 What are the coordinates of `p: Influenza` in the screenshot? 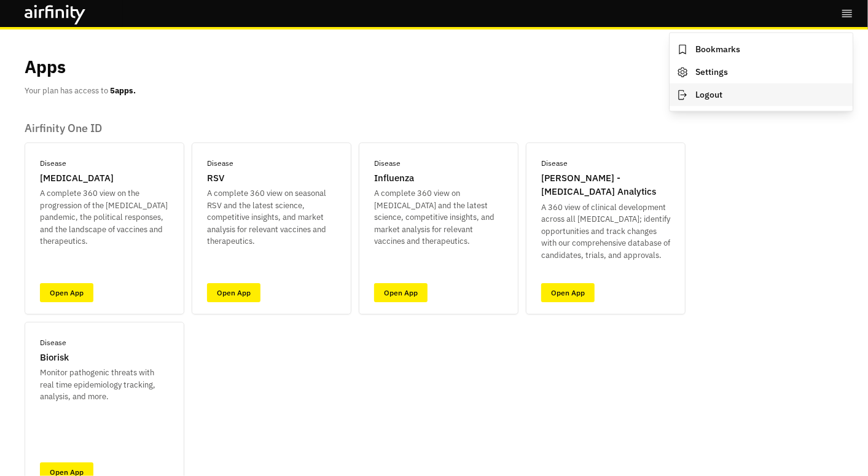 It's located at (394, 178).